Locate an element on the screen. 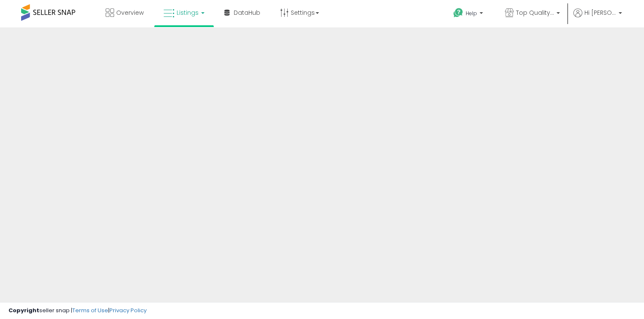  i: Get Help is located at coordinates (458, 12).